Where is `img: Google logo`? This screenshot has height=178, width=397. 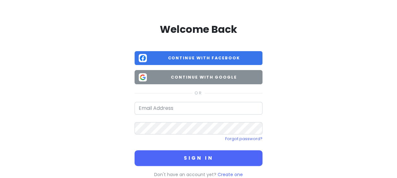
img: Google logo is located at coordinates (143, 77).